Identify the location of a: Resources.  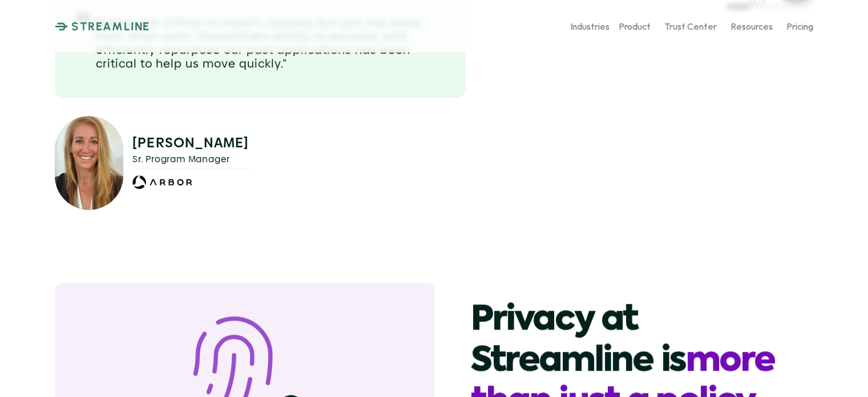
(752, 26).